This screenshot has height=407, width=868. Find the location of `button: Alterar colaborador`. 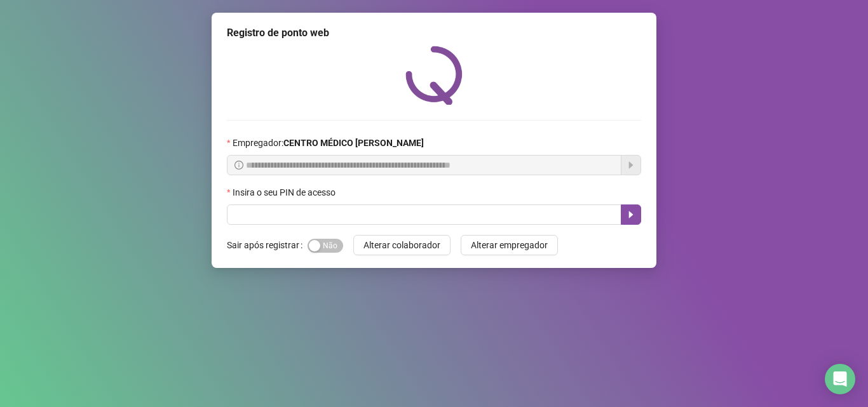

button: Alterar colaborador is located at coordinates (402, 245).